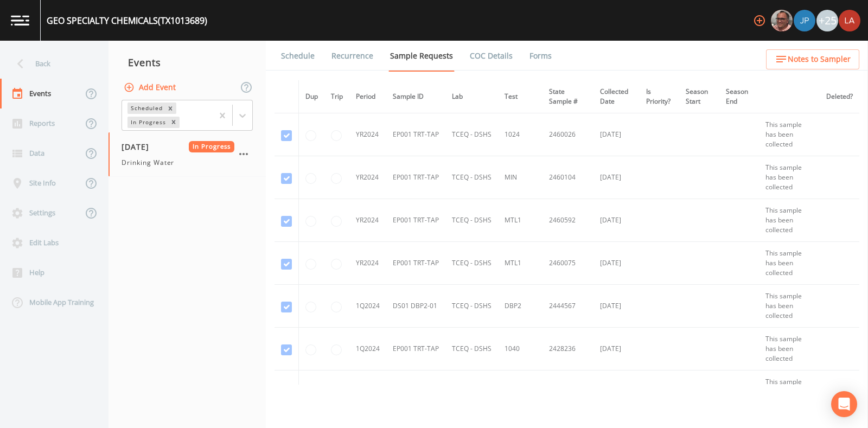 Image resolution: width=868 pixels, height=428 pixels. I want to click on button: Notes to Sampler, so click(812, 59).